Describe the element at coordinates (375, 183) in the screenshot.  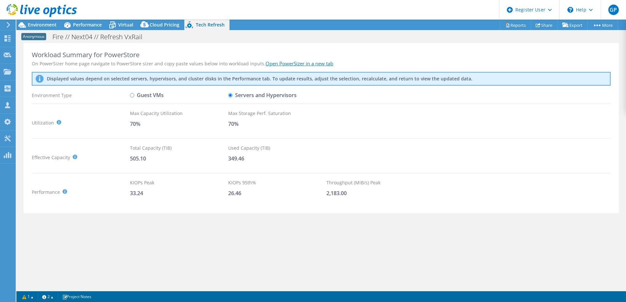
I see `div: Throughput (MiB/s) Peak` at that location.